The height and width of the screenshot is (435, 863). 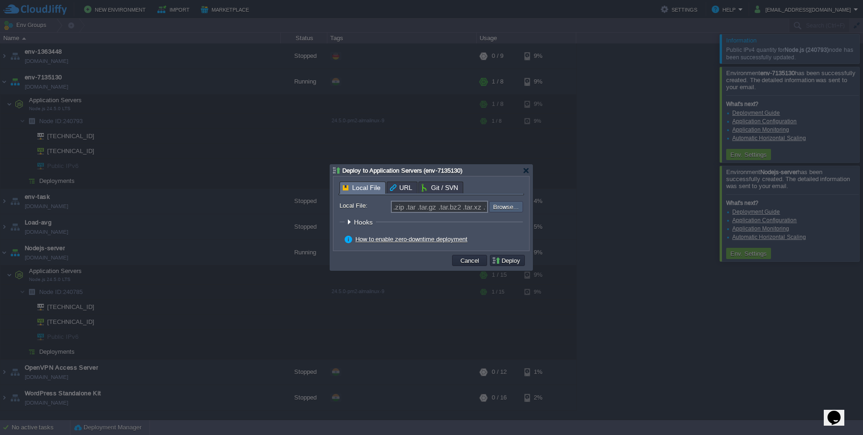 What do you see at coordinates (401, 188) in the screenshot?
I see `span: URL` at bounding box center [401, 188].